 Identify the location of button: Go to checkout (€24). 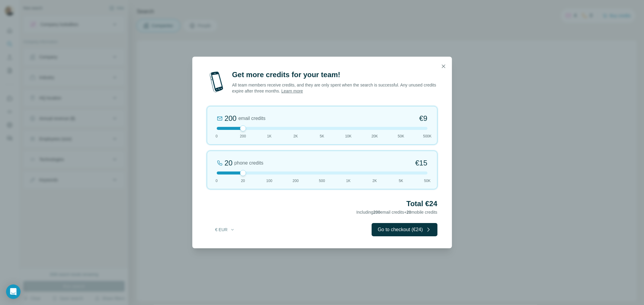
(404, 230).